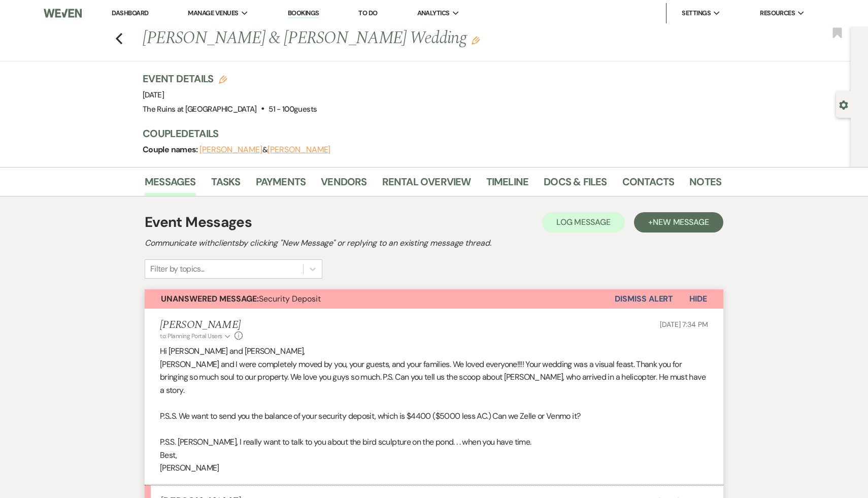 The height and width of the screenshot is (498, 868). I want to click on span: Couple names:, so click(171, 149).